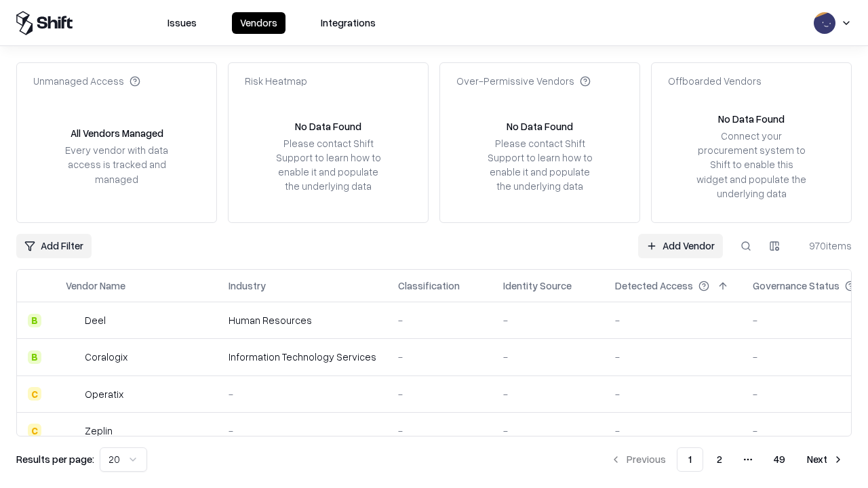 The width and height of the screenshot is (868, 488). What do you see at coordinates (73, 430) in the screenshot?
I see `img: Zeplin` at bounding box center [73, 430].